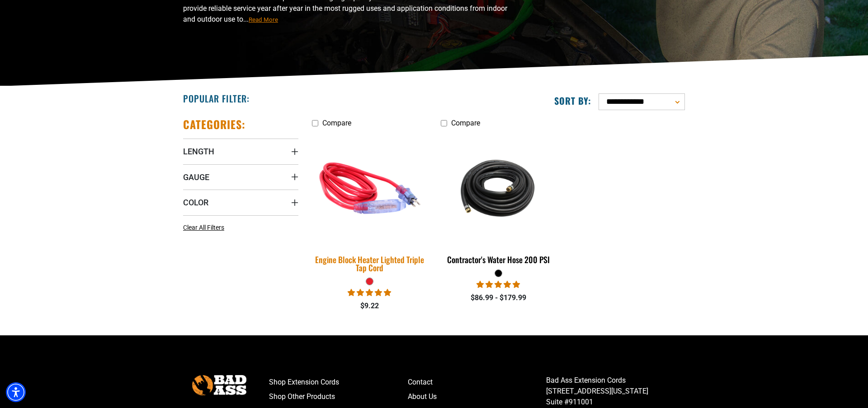  Describe the element at coordinates (498, 188) in the screenshot. I see `img: black` at that location.